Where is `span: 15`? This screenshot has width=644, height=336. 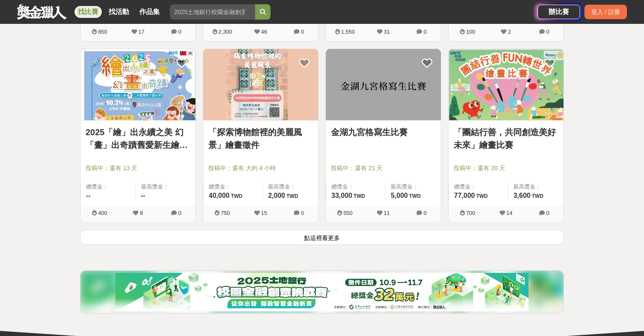 span: 15 is located at coordinates (264, 213).